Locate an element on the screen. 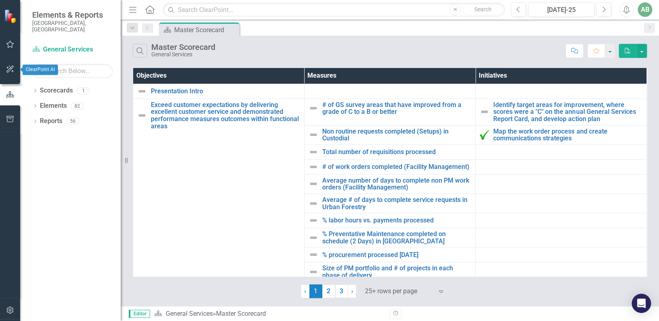 The width and height of the screenshot is (659, 321). a: Average # of days to complete service requests in Urban Forestry is located at coordinates (396, 203).